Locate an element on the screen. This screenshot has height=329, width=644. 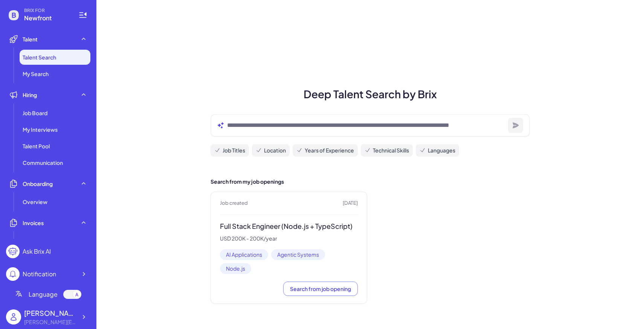
span: Node.js is located at coordinates (235, 269).